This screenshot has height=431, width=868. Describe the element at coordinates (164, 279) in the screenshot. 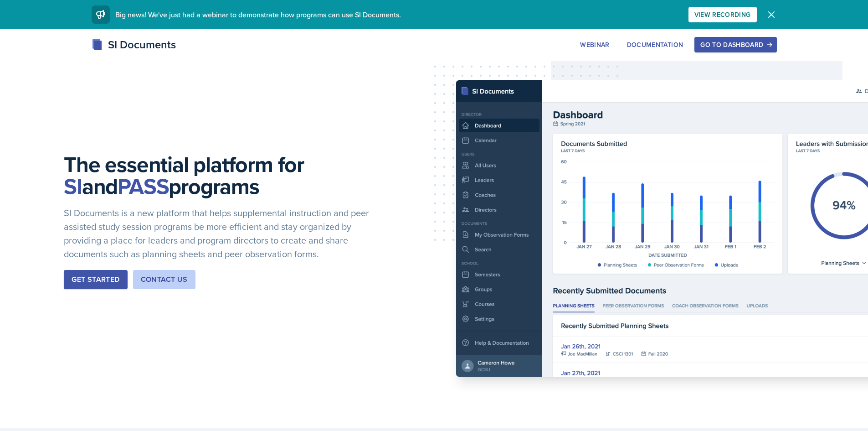

I see `button: Contact Us` at that location.